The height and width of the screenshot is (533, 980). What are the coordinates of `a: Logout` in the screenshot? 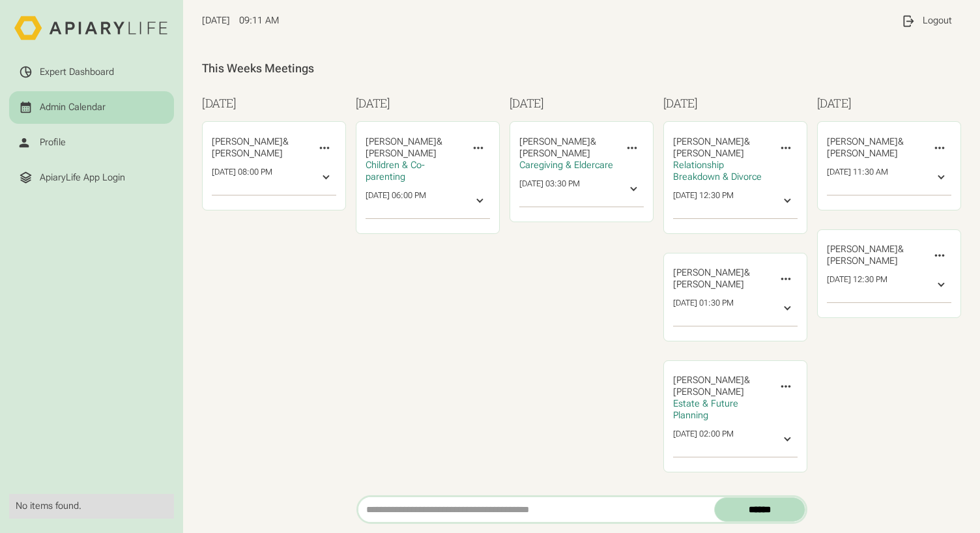 It's located at (927, 21).